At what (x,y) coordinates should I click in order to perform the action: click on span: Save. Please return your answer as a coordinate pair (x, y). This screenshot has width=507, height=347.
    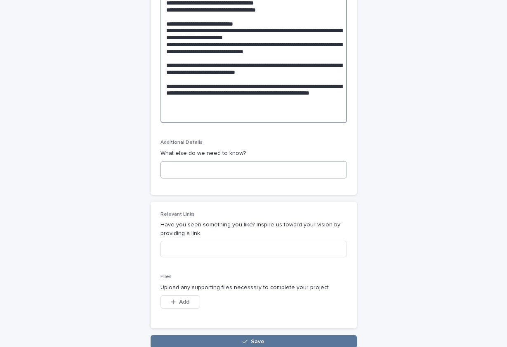
    Looking at the image, I should click on (258, 341).